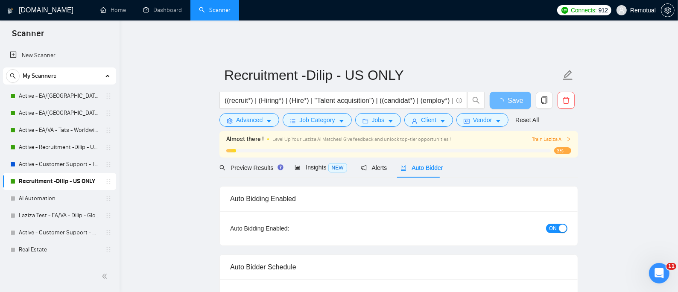 This screenshot has height=292, width=678. I want to click on button: Train Laziza AI, so click(552, 139).